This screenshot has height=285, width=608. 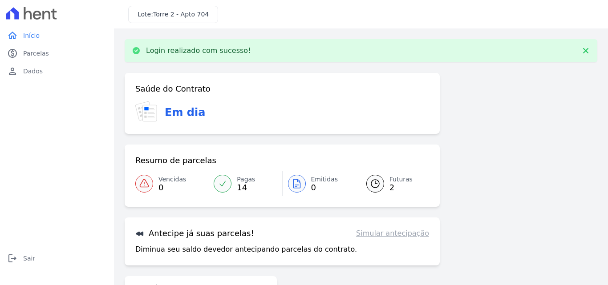 I want to click on i: paid, so click(x=12, y=53).